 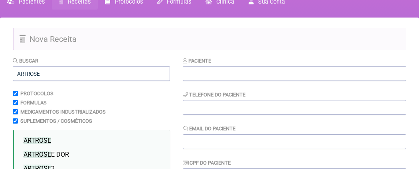 What do you see at coordinates (207, 163) in the screenshot?
I see `label: CPF do Paciente` at bounding box center [207, 163].